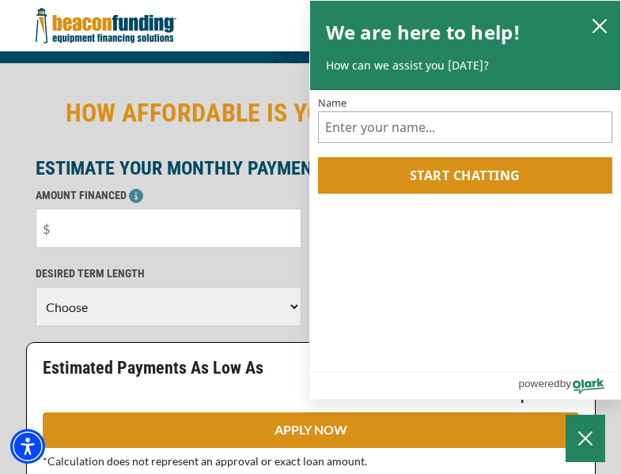 The width and height of the screenshot is (621, 474). What do you see at coordinates (168, 195) in the screenshot?
I see `p: AMOUNT FINANCED` at bounding box center [168, 195].